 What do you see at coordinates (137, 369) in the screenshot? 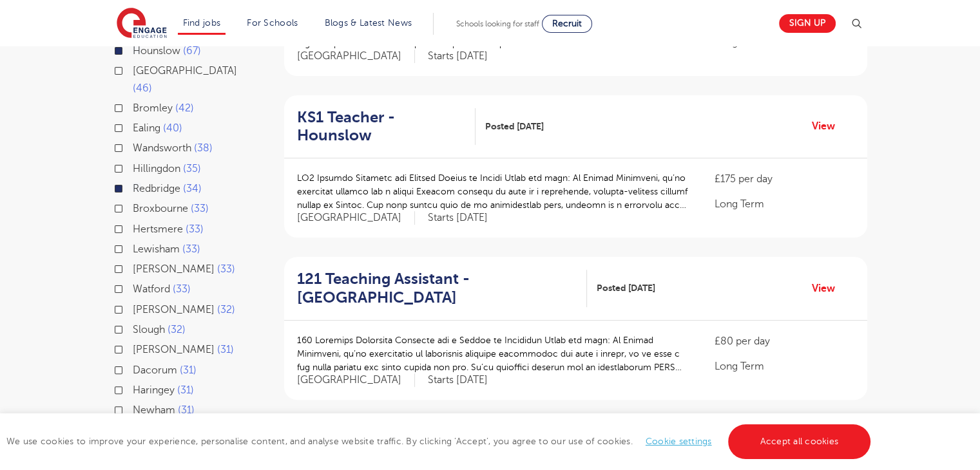
I see `input: Dacorum 31` at bounding box center [137, 369].